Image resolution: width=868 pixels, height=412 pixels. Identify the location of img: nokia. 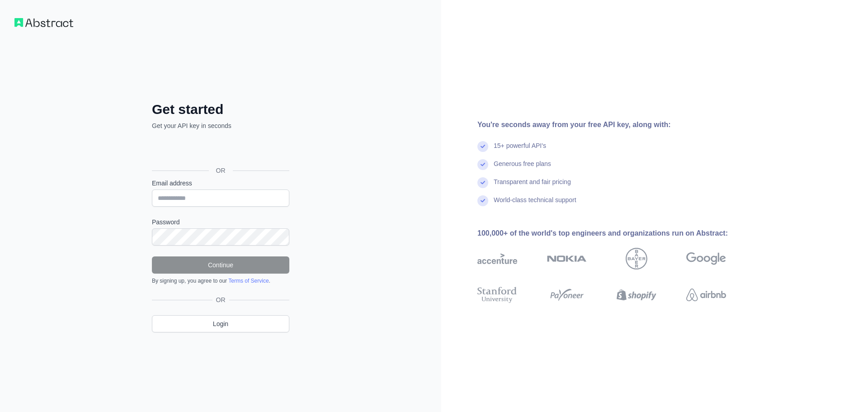
(567, 259).